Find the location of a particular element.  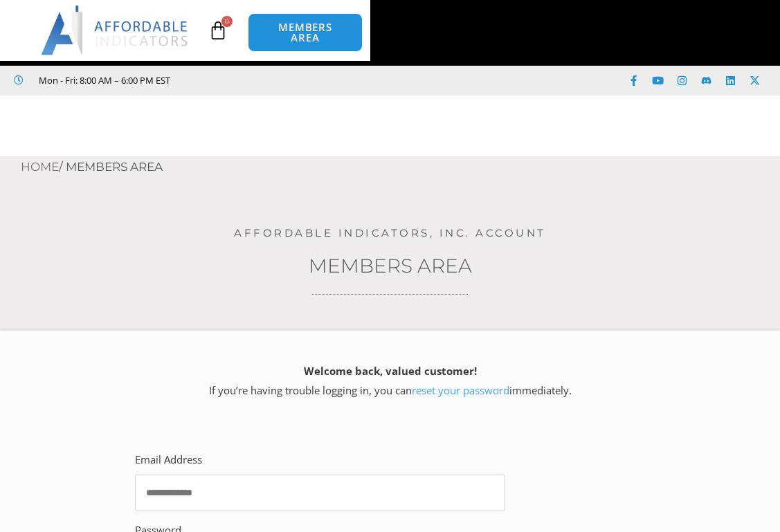

a: Members Area is located at coordinates (390, 266).